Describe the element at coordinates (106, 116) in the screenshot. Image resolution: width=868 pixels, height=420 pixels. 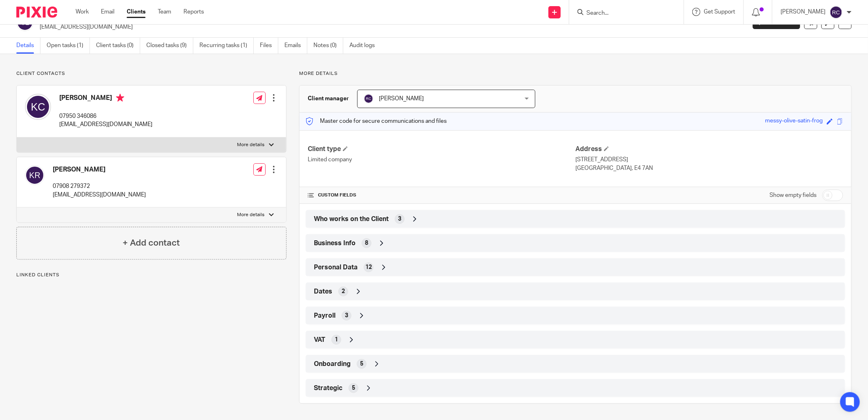
I see `p: 07950 346086` at that location.